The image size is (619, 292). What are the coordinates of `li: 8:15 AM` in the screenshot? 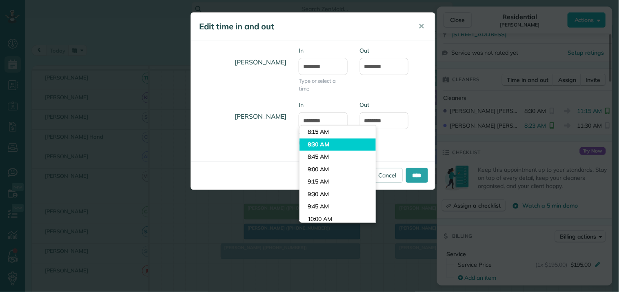 It's located at (337, 132).